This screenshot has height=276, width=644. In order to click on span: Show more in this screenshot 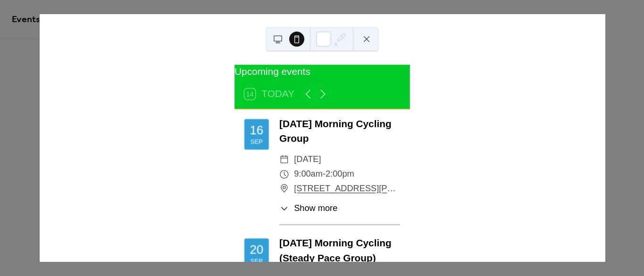, I will do `click(316, 208)`.